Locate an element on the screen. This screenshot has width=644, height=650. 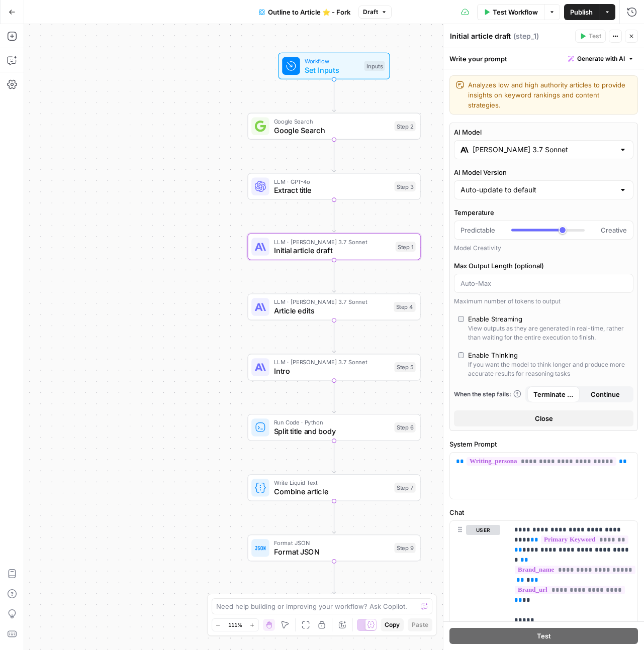
span: Intro is located at coordinates (332, 371).